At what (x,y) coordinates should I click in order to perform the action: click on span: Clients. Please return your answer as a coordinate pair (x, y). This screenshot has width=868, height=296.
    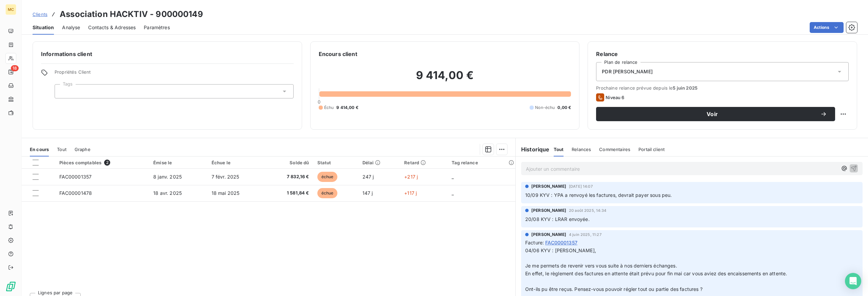
    Looking at the image, I should click on (40, 14).